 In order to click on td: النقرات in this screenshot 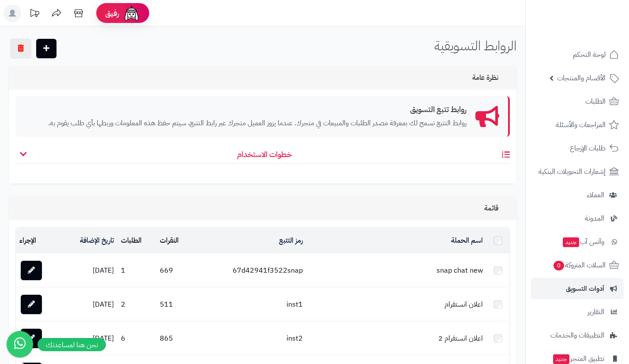, I will do `click(176, 240)`.